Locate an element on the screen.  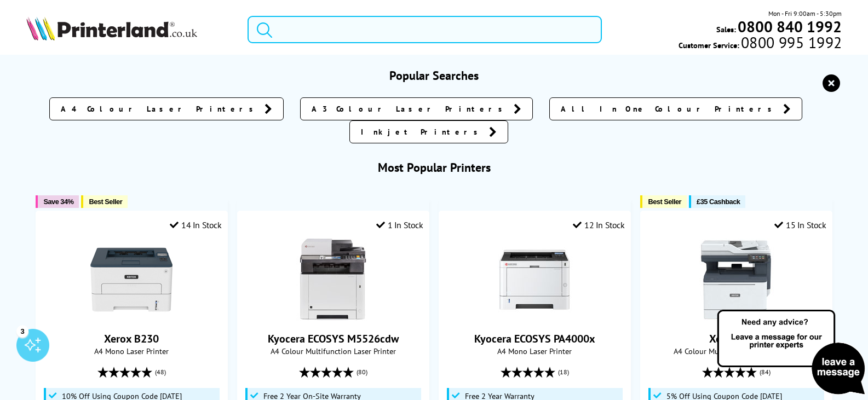
span: (48) is located at coordinates (161, 372).